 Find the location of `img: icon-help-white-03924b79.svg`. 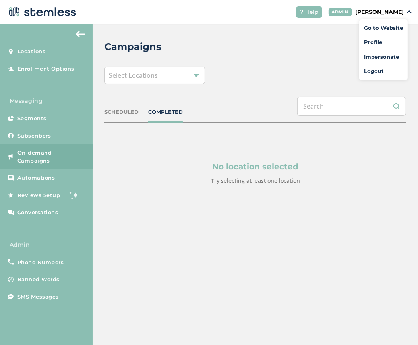

img: icon-help-white-03924b79.svg is located at coordinates (301, 12).